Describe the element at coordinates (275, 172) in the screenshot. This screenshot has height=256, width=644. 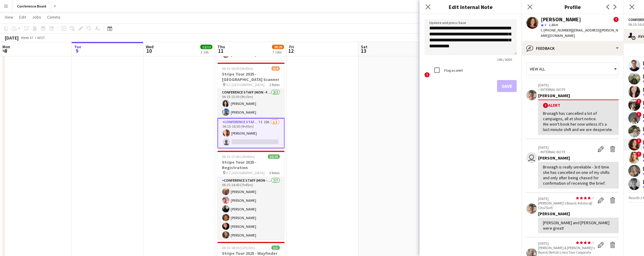
I see `span: 3 Roles` at that location.